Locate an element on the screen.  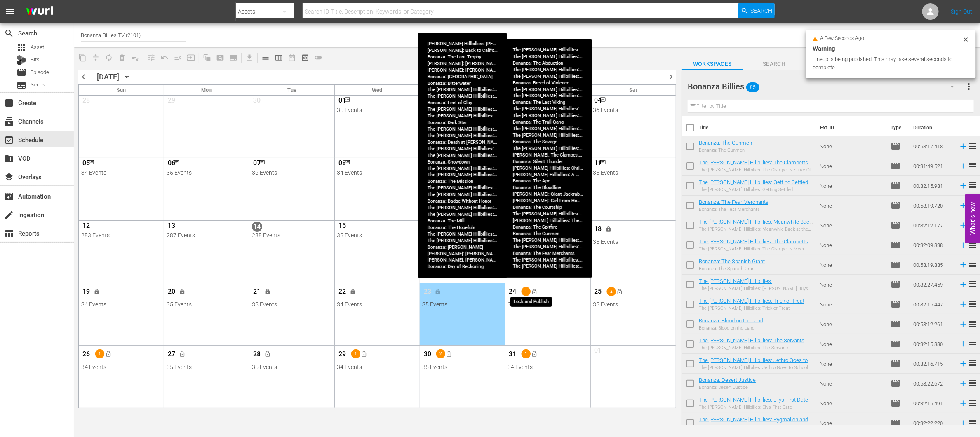
span: 21 is located at coordinates (257, 292).